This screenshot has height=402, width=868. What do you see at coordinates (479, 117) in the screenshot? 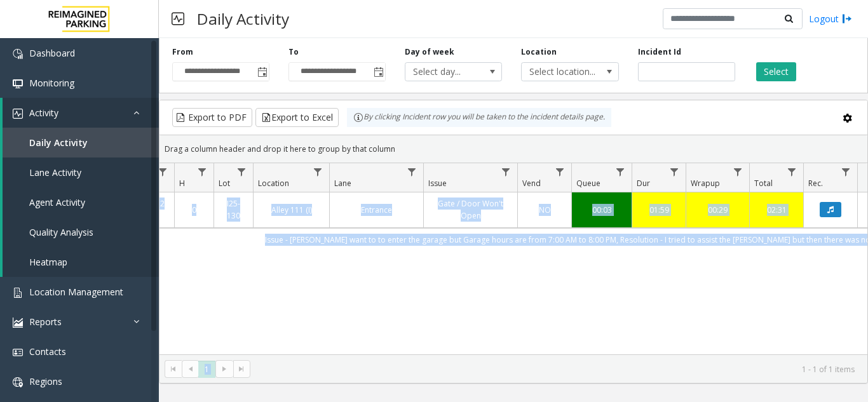
I see `div: By clicking Incident row you will be taken to the incident details page.` at bounding box center [479, 117].